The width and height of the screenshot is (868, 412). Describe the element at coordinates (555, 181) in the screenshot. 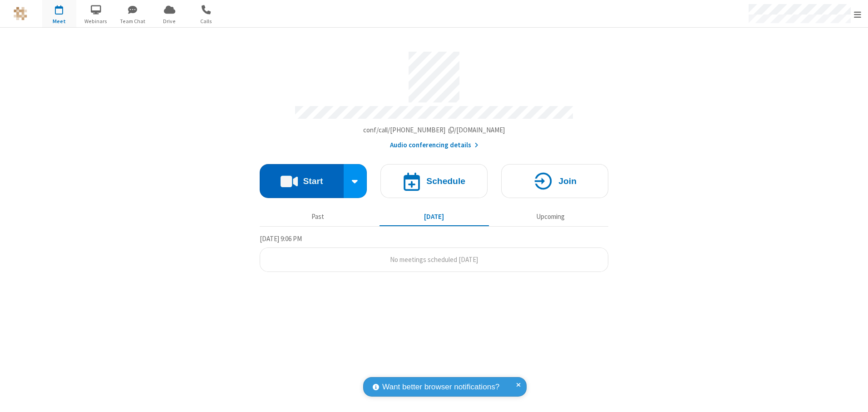

I see `button: Join` at that location.